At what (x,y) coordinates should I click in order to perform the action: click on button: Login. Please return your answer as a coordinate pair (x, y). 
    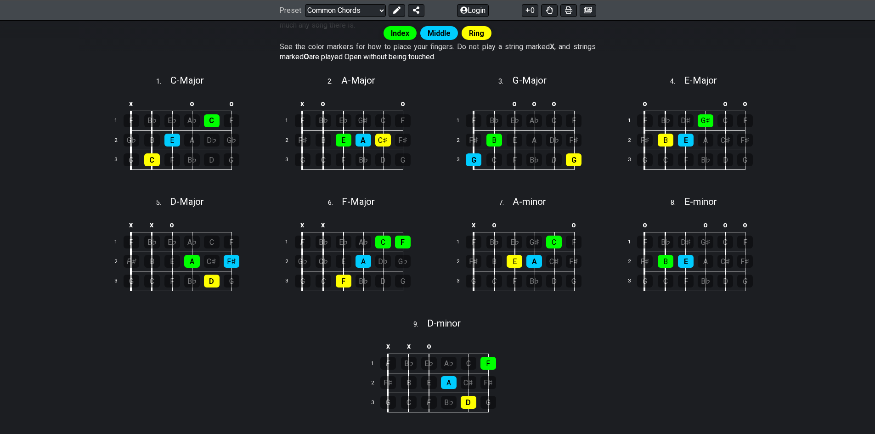
    Looking at the image, I should click on (473, 10).